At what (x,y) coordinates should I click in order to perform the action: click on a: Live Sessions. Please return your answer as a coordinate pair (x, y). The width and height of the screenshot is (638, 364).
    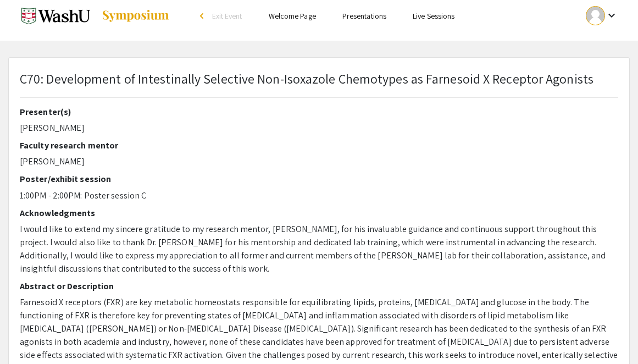
    Looking at the image, I should click on (434, 16).